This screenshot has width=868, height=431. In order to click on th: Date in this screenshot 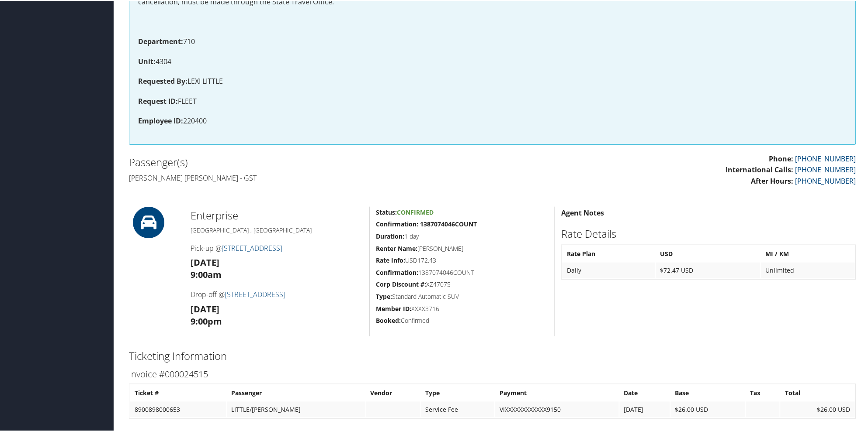, I will do `click(645, 393)`.